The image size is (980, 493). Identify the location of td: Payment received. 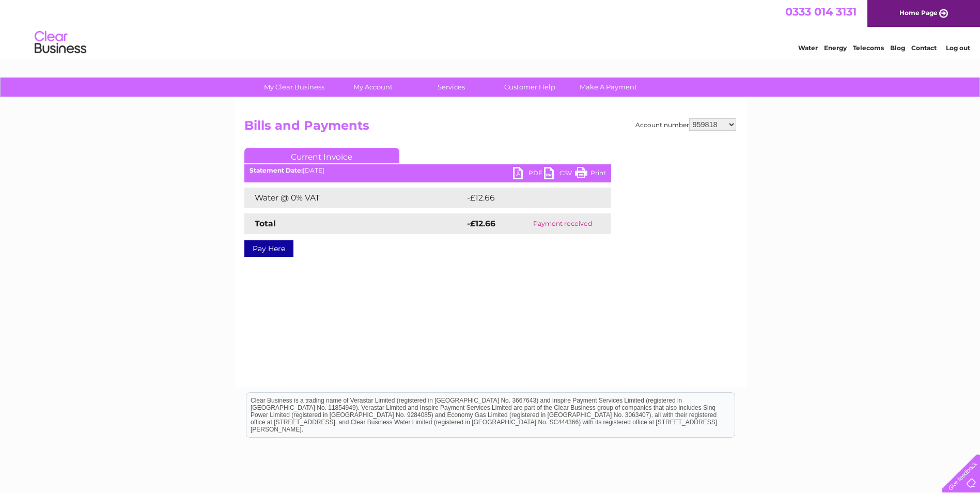
(562, 224).